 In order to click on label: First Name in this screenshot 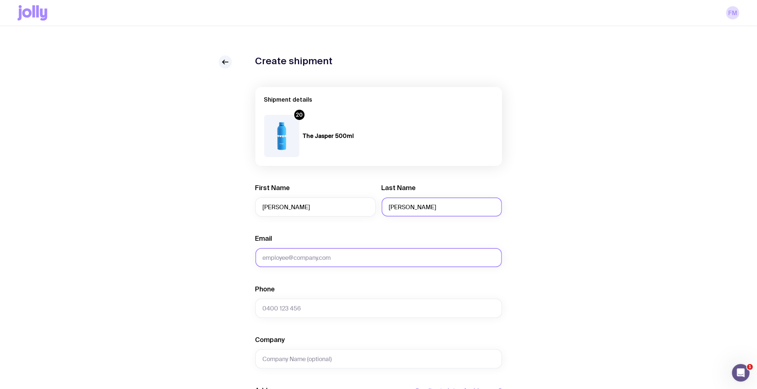, I will do `click(273, 188)`.